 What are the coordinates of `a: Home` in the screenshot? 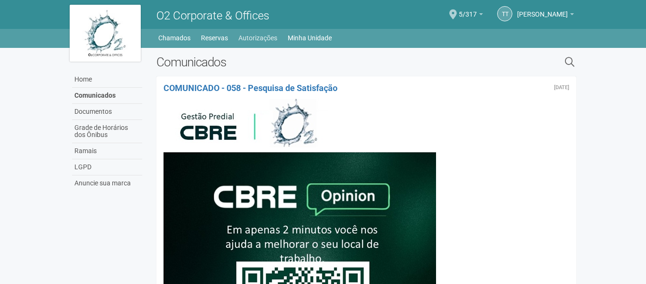 It's located at (107, 80).